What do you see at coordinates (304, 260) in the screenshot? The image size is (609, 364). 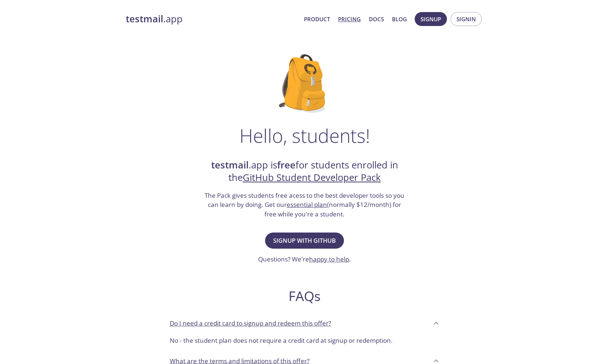 I see `h3: Questions? We're .` at bounding box center [304, 260].